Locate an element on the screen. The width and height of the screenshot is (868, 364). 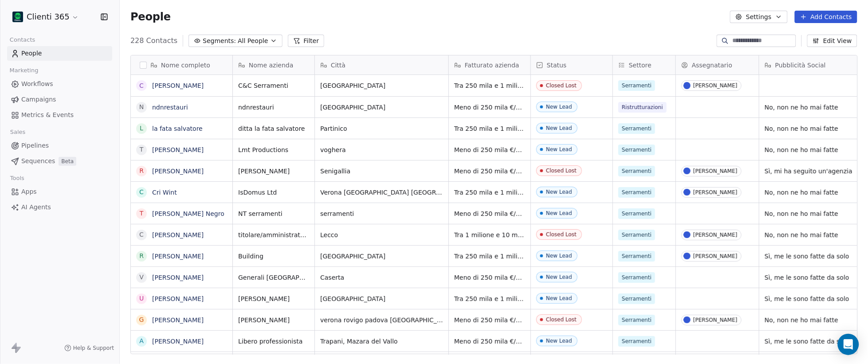
a: SequencesBeta is located at coordinates (59, 161).